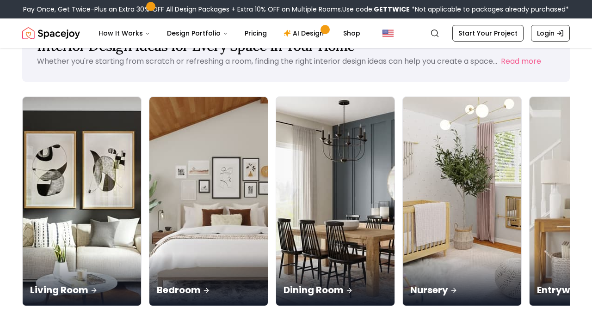  What do you see at coordinates (335, 202) in the screenshot?
I see `img: Dining Room` at bounding box center [335, 202].